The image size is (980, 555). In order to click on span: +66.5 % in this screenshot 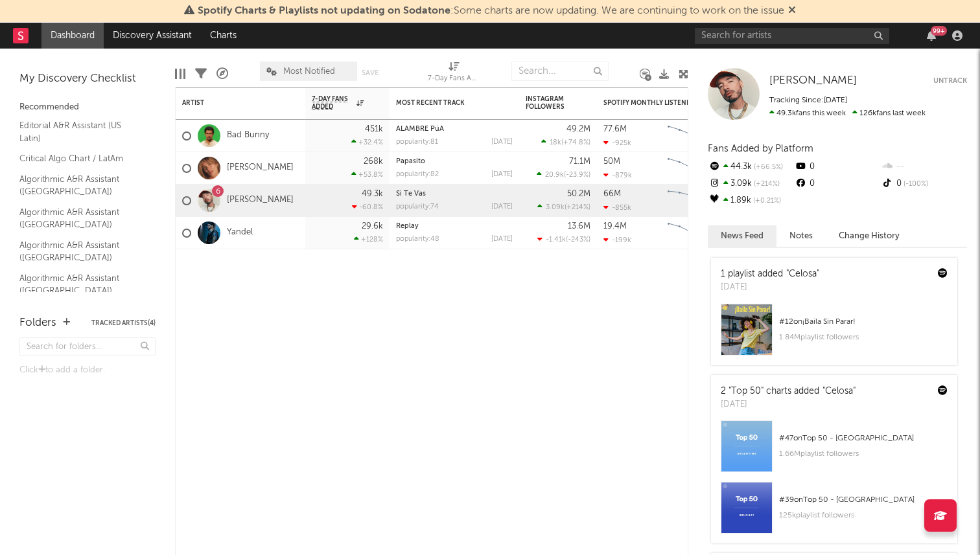, I will do `click(767, 167)`.